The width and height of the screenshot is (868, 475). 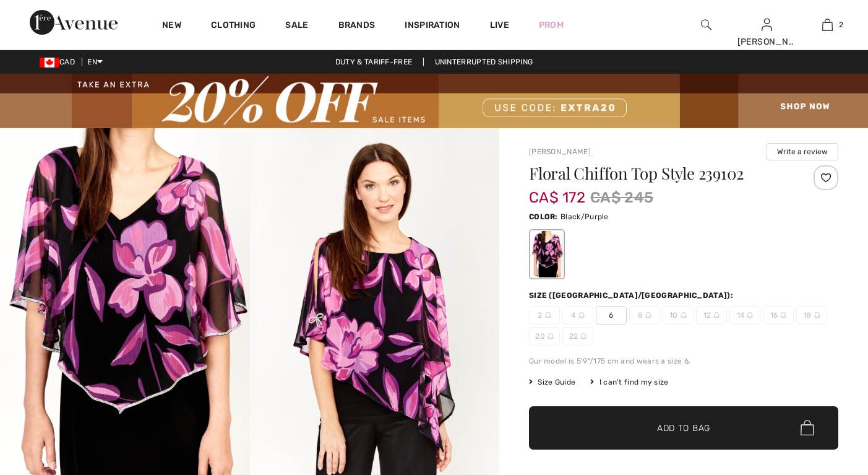 What do you see at coordinates (578, 315) in the screenshot?
I see `span: 4` at bounding box center [578, 315].